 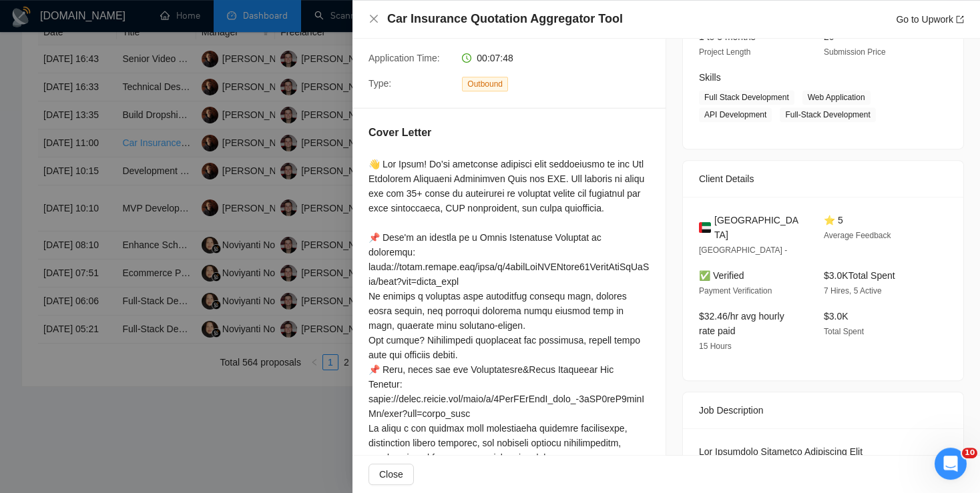 What do you see at coordinates (391, 475) in the screenshot?
I see `span: Close` at bounding box center [391, 475].